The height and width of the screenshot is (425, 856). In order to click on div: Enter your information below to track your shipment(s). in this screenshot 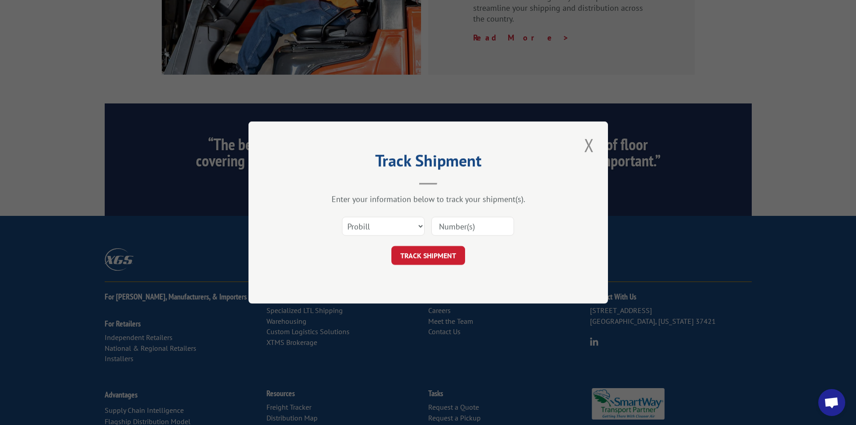, I will do `click(428, 199)`.